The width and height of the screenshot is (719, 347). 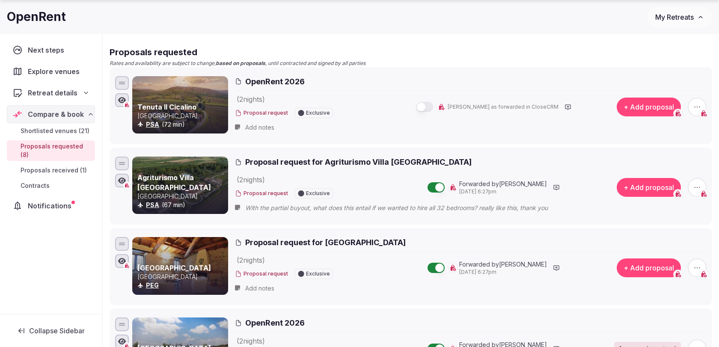 What do you see at coordinates (411, 63) in the screenshot?
I see `p: Rates and availability are subject to change, , until contracted and signed by all parties` at bounding box center [411, 63].